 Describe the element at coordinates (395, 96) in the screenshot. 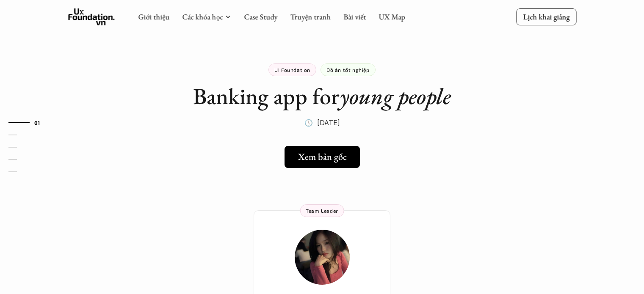

I see `em: young people` at that location.